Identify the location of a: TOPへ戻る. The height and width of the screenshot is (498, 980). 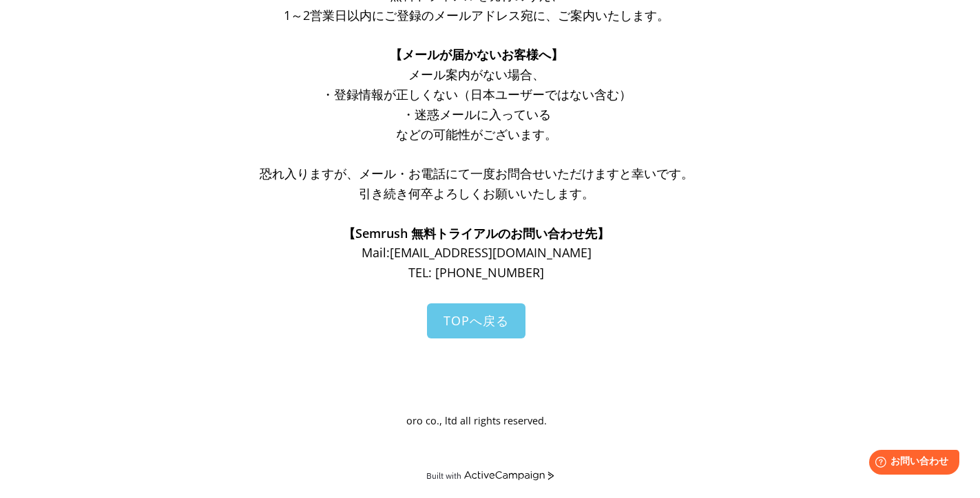
(476, 321).